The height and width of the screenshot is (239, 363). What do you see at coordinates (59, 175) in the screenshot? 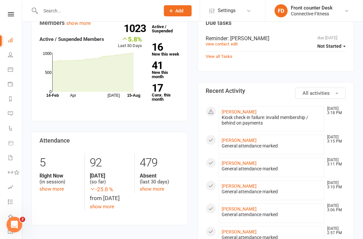
I see `strong: Right Now` at bounding box center [59, 175].